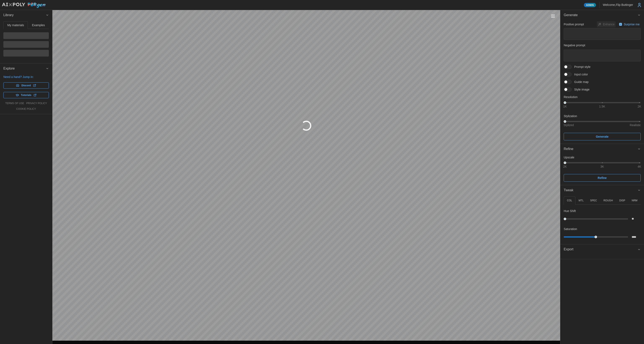 Image resolution: width=644 pixels, height=344 pixels. I want to click on button: Tweak, so click(602, 190).